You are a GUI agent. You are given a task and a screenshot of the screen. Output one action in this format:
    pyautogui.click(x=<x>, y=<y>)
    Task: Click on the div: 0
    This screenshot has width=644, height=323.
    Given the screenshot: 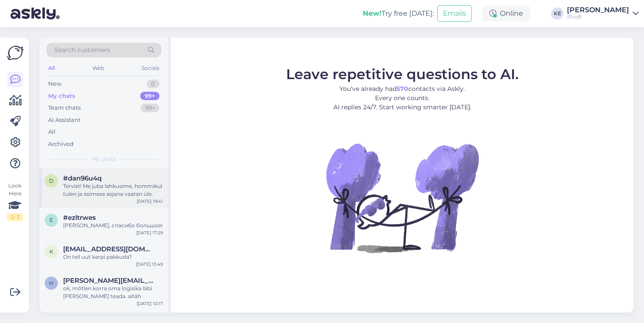 What is the action you would take?
    pyautogui.click(x=153, y=84)
    